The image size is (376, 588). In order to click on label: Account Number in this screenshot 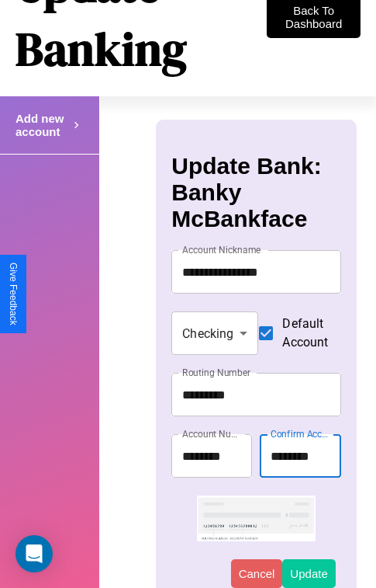, I will do `click(213, 434)`.